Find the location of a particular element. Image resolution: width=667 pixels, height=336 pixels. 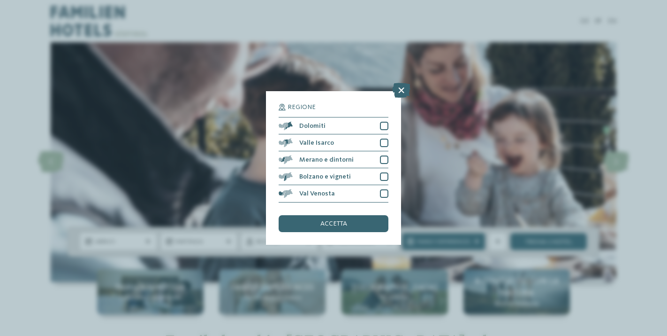

span: Val Venosta is located at coordinates (317, 193).